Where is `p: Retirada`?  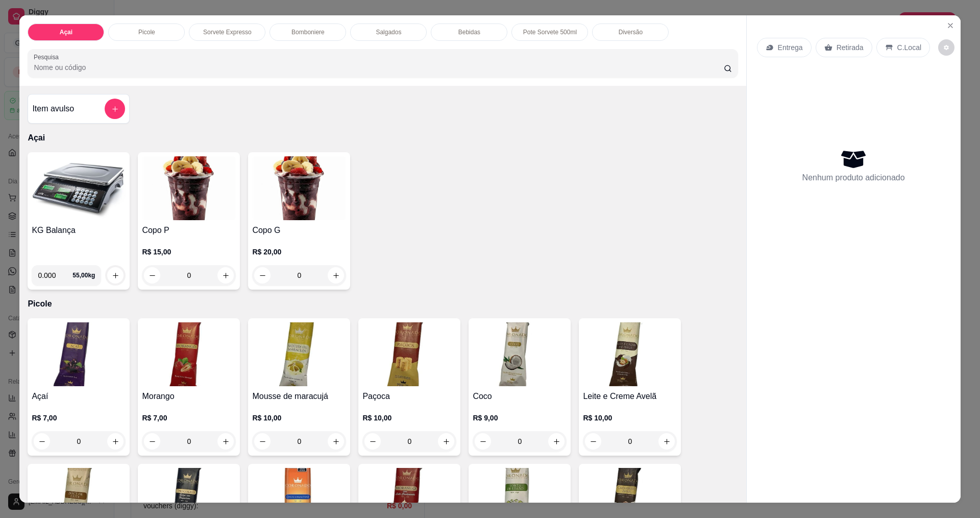
p: Retirada is located at coordinates (850, 48).